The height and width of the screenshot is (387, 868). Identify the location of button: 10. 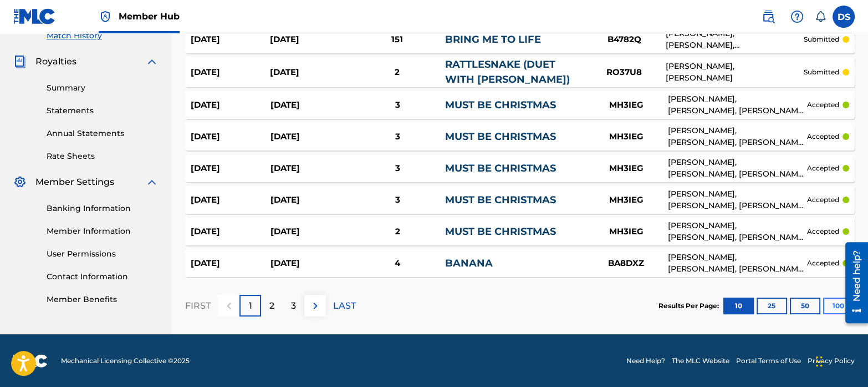
(738, 305).